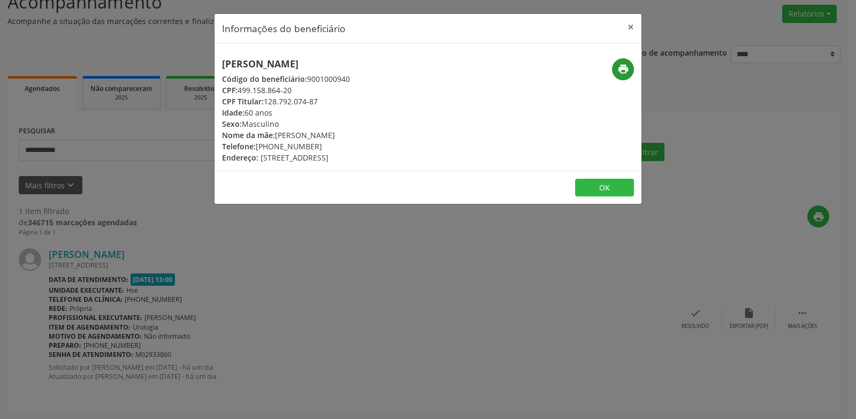 The width and height of the screenshot is (856, 419). Describe the element at coordinates (264, 79) in the screenshot. I see `span: Código do beneficiário:` at that location.